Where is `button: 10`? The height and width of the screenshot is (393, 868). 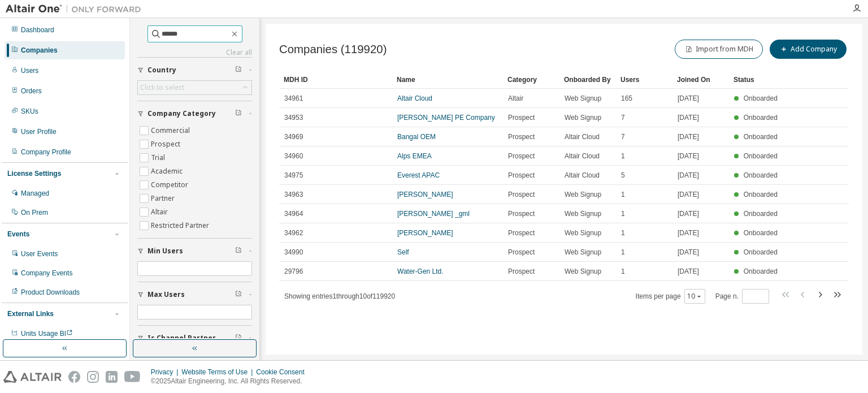 button: 10 is located at coordinates (694, 296).